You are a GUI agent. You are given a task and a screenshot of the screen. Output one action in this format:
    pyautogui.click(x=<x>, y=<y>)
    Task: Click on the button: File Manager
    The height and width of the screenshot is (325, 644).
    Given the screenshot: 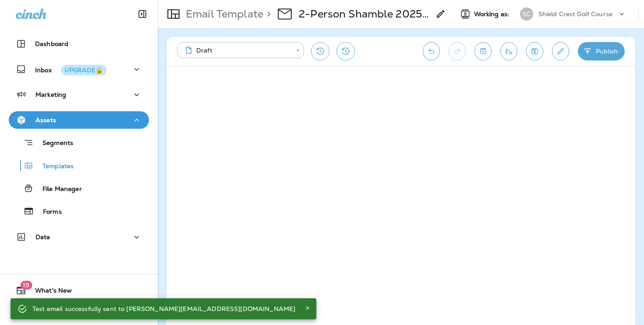 What is the action you would take?
    pyautogui.click(x=79, y=188)
    